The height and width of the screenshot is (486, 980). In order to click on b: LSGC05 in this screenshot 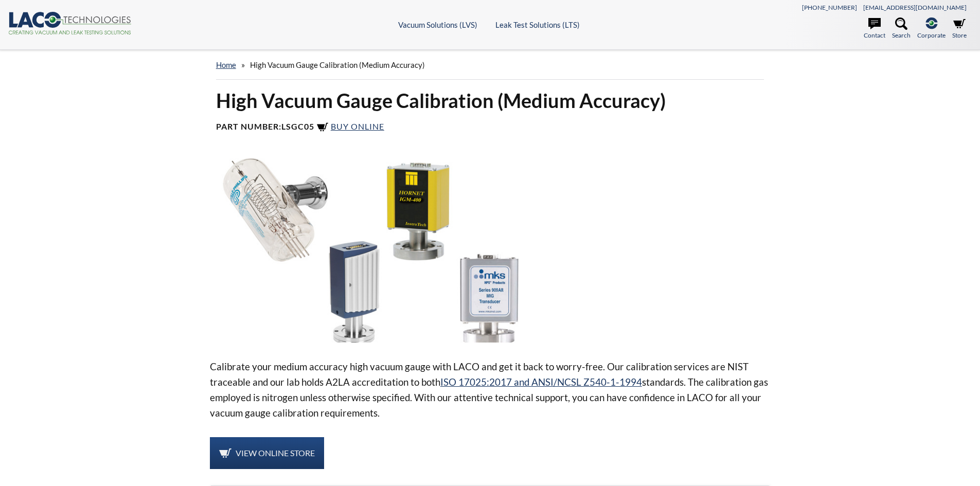, I will do `click(298, 126)`.